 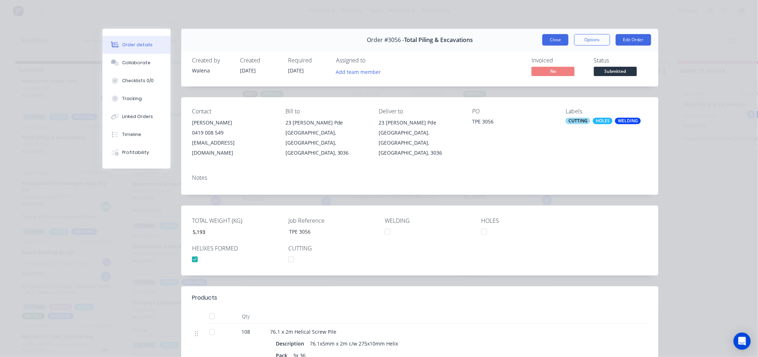 What do you see at coordinates (212, 70) in the screenshot?
I see `div: Walena` at bounding box center [212, 70].